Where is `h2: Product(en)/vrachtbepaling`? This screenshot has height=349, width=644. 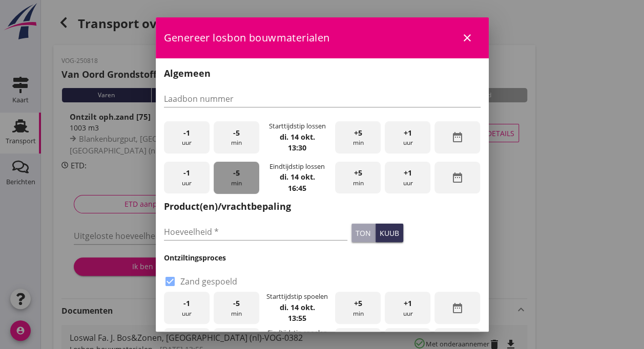
h2: Product(en)/vrachtbepaling is located at coordinates (322, 207).